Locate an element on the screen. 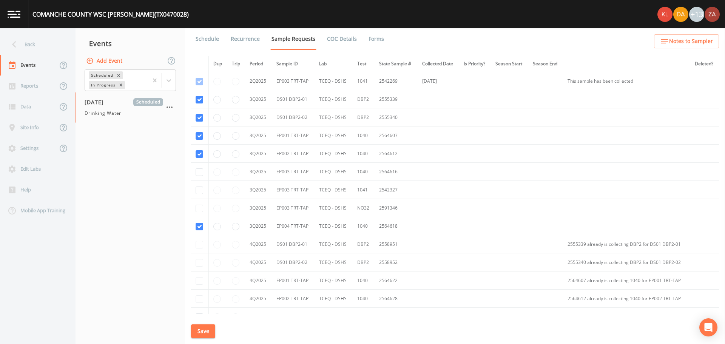 The width and height of the screenshot is (725, 344). th: Is Priority? is located at coordinates (475, 64).